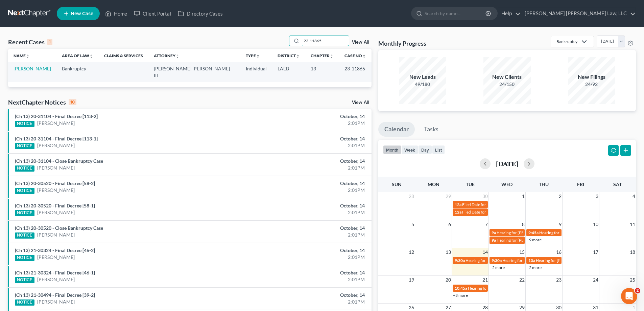  I want to click on button: week, so click(410, 150).